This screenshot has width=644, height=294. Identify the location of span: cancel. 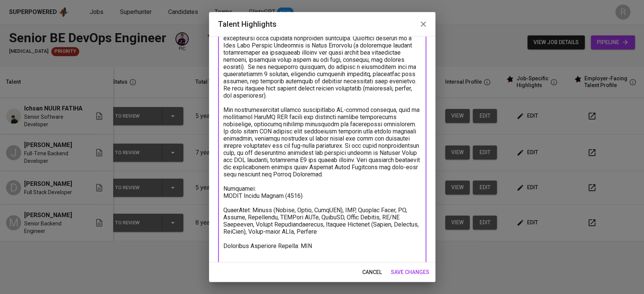
(372, 272).